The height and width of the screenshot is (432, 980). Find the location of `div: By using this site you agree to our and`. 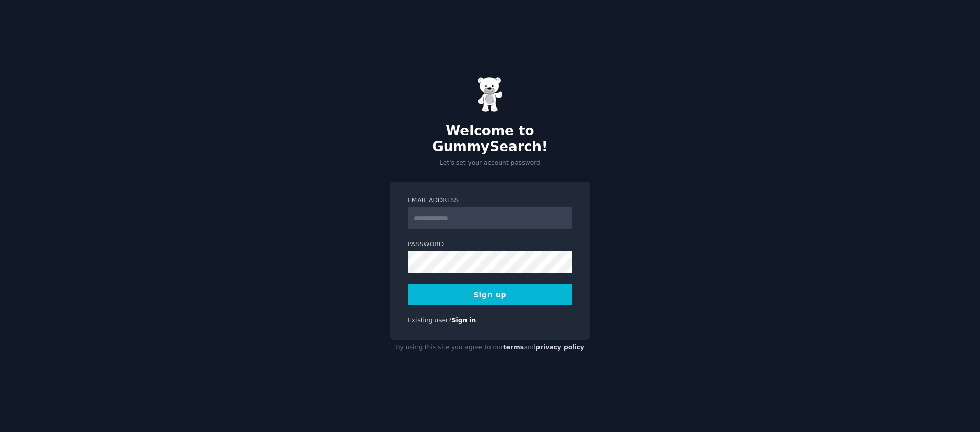

div: By using this site you agree to our and is located at coordinates (490, 347).